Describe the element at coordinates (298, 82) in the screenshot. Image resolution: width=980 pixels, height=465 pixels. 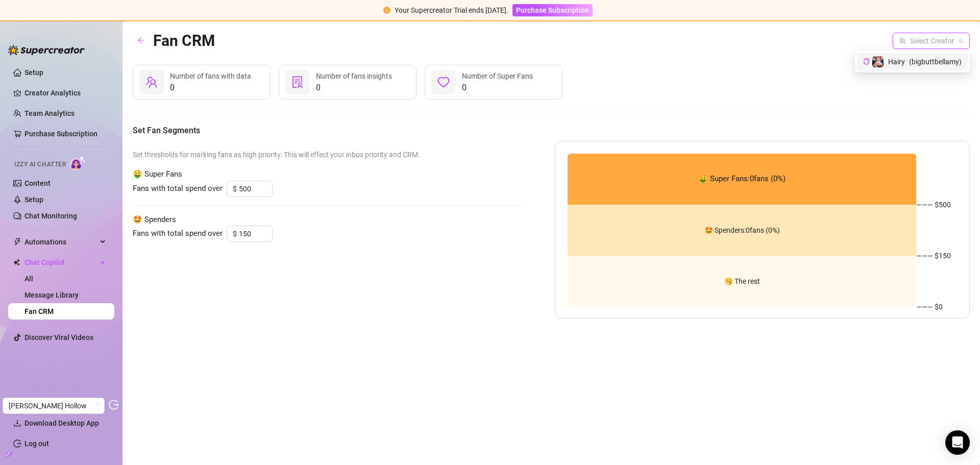
I see `span: solution` at that location.